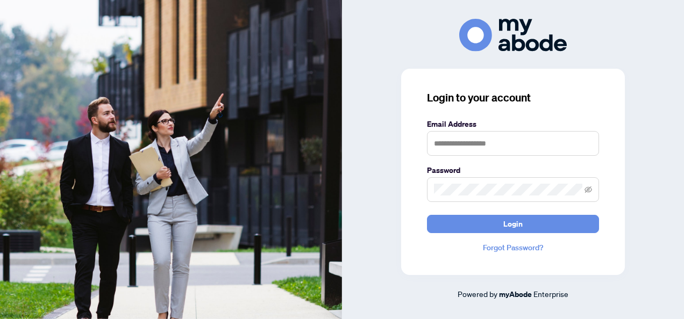 The width and height of the screenshot is (684, 319). Describe the element at coordinates (513, 98) in the screenshot. I see `h3: Login to your account` at that location.